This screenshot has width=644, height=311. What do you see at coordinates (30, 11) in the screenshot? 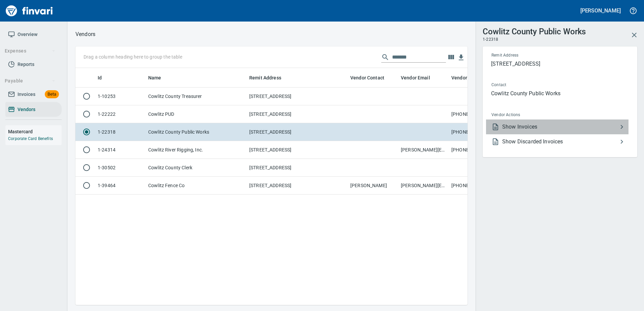
I see `a: Finvari` at bounding box center [30, 11].